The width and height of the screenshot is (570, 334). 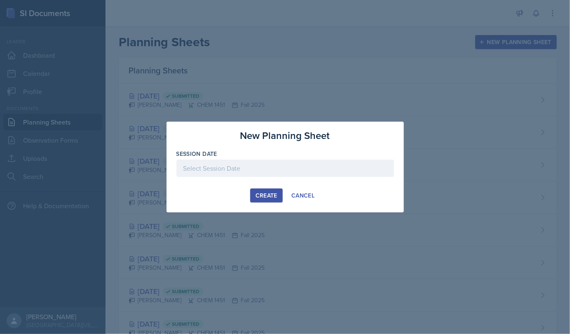 I want to click on button: Cancel, so click(x=303, y=195).